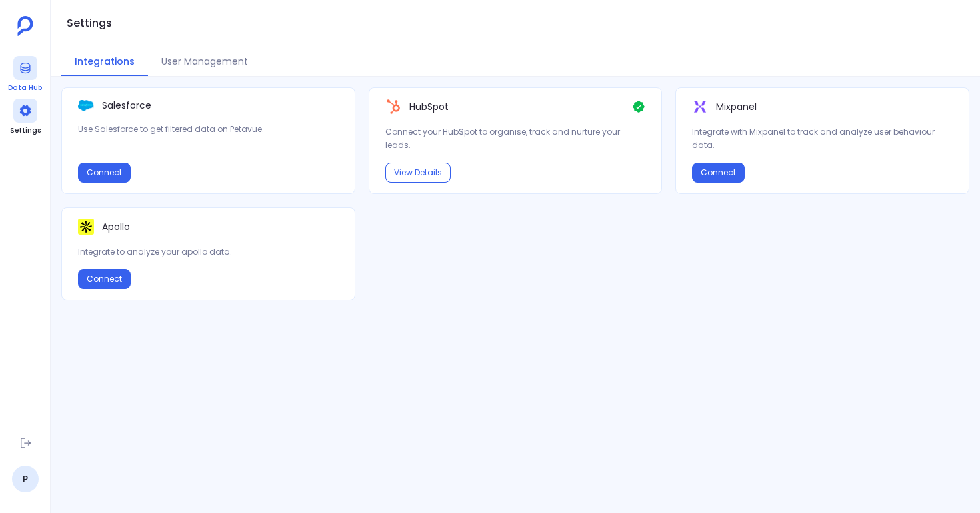 This screenshot has height=513, width=980. What do you see at coordinates (26, 479) in the screenshot?
I see `a: P` at bounding box center [26, 479].